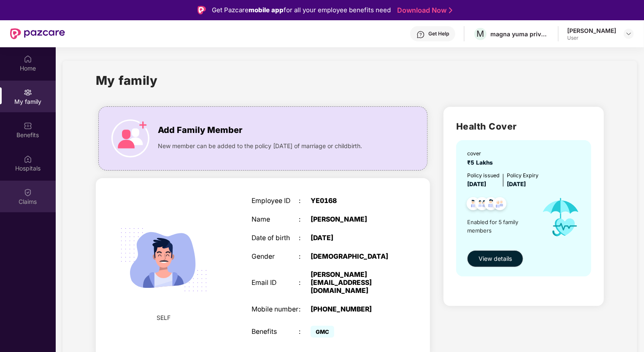 Image resolution: width=644 pixels, height=352 pixels. I want to click on img: svg+xml;base64,PHN2ZyB4bWxucz0iaHR0cDovL3d3dy53My5vcmcvMjAwMC9zdmciIHdpZHRoPSIyMjQiIGhlaWdodD0iMT..., so click(164, 260).